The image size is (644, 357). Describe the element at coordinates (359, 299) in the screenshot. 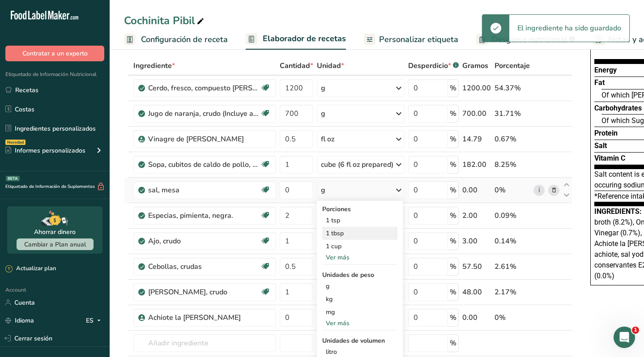

I see `div: kg` at that location.